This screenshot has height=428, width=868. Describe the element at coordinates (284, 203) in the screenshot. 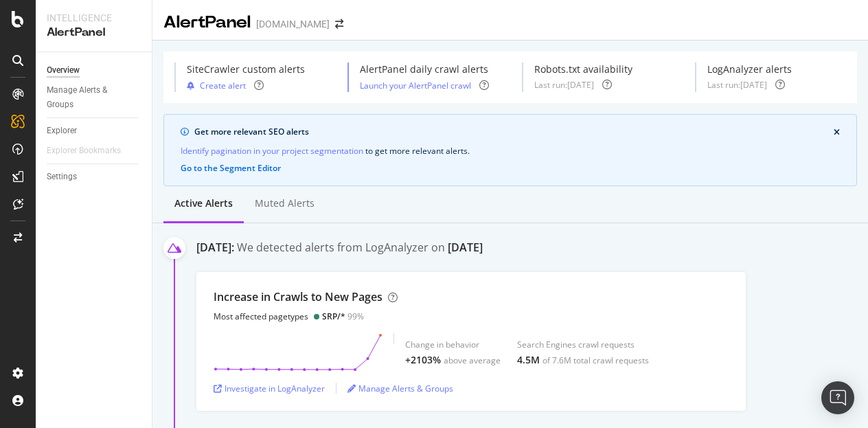

I see `div: Muted alerts` at that location.